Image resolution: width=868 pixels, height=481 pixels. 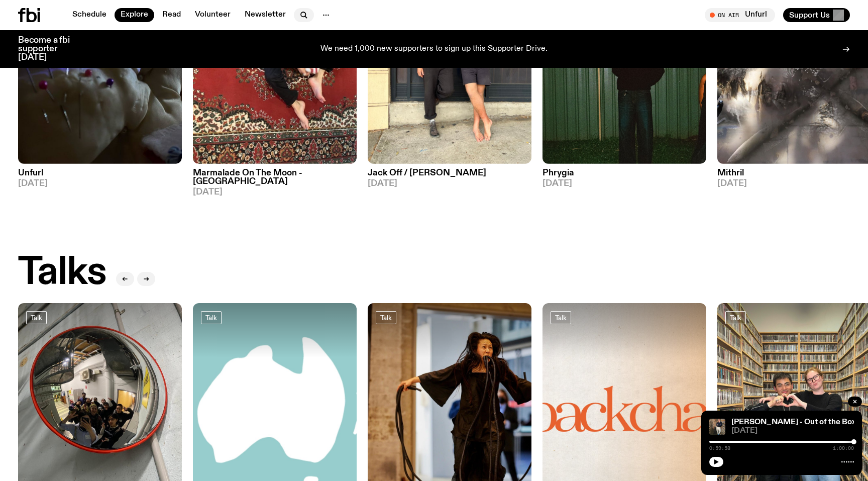 I want to click on button: Support Us, so click(x=816, y=15).